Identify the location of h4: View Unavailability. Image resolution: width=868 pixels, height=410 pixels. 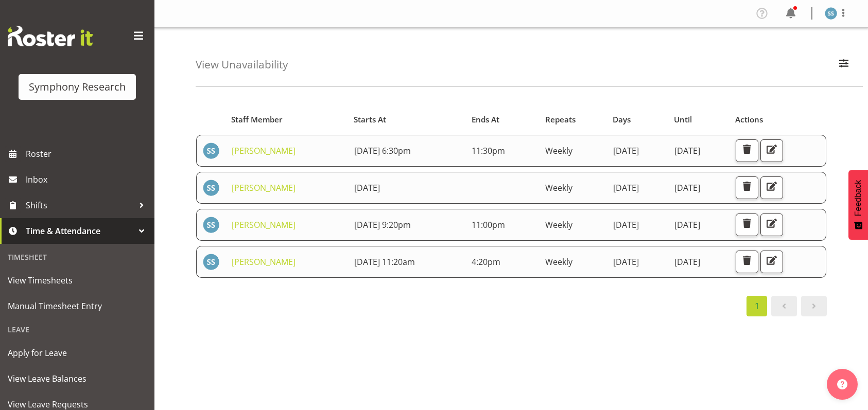
(242, 64).